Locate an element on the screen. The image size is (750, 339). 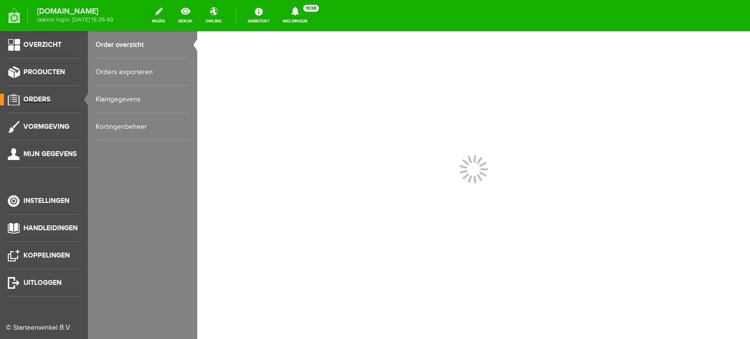
a: online is located at coordinates (213, 16).